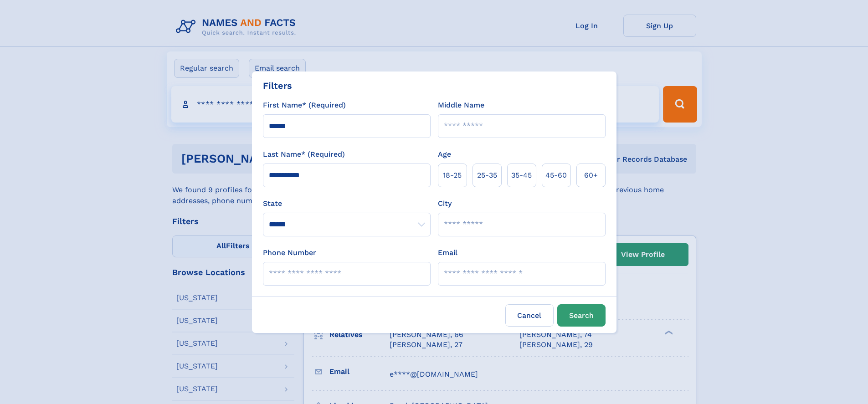  I want to click on label: State, so click(347, 203).